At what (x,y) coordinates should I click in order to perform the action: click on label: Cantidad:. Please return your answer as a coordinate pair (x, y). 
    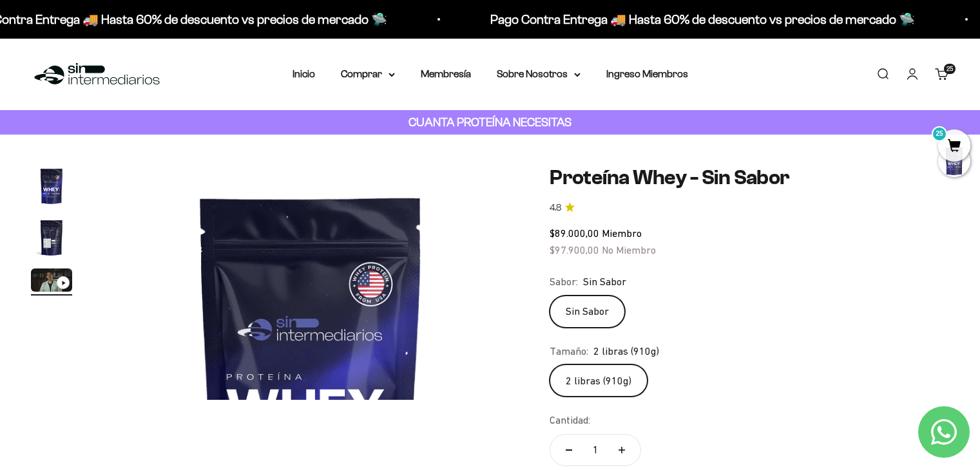
    Looking at the image, I should click on (570, 420).